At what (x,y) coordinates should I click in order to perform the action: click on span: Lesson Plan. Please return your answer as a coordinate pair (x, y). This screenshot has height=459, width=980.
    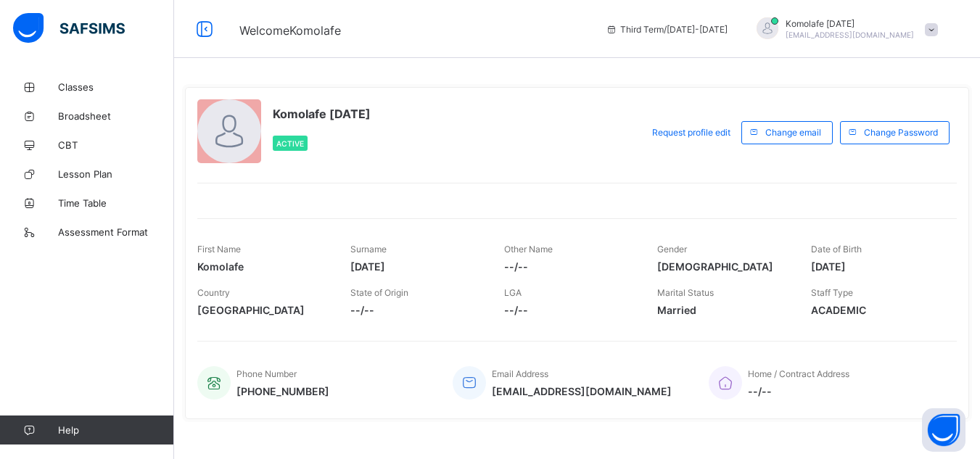
    Looking at the image, I should click on (116, 174).